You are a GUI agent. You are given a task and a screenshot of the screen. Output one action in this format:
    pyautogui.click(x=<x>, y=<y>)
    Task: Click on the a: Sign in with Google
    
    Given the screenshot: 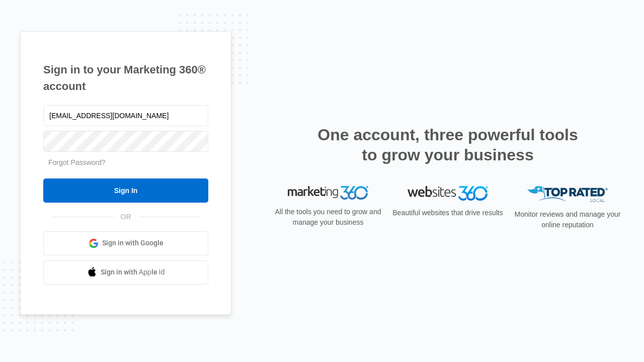 What is the action you would take?
    pyautogui.click(x=126, y=243)
    